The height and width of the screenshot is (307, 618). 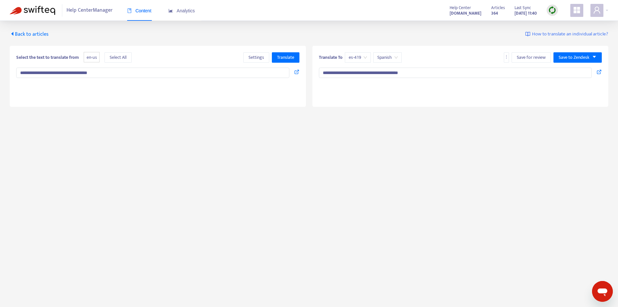 I want to click on span: more, so click(x=506, y=57).